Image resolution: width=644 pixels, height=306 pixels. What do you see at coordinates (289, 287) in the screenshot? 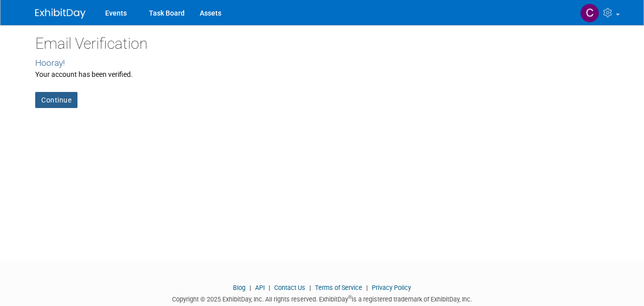
I see `a: Contact Us` at bounding box center [289, 287].